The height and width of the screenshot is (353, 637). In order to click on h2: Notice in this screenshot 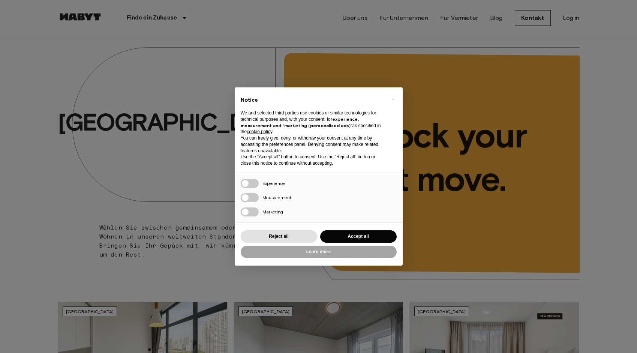, I will do `click(313, 100)`.